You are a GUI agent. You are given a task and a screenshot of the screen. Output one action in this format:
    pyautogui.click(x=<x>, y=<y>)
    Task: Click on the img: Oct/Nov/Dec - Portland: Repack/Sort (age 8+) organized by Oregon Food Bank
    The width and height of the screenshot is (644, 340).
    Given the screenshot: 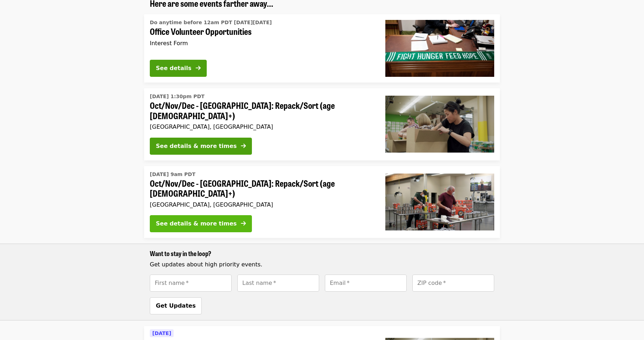 What is the action you would take?
    pyautogui.click(x=440, y=124)
    